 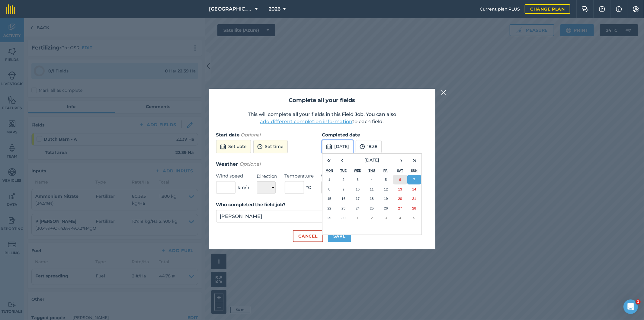 What do you see at coordinates (414, 179) in the screenshot?
I see `abbr: 7 September 2025` at bounding box center [414, 179].